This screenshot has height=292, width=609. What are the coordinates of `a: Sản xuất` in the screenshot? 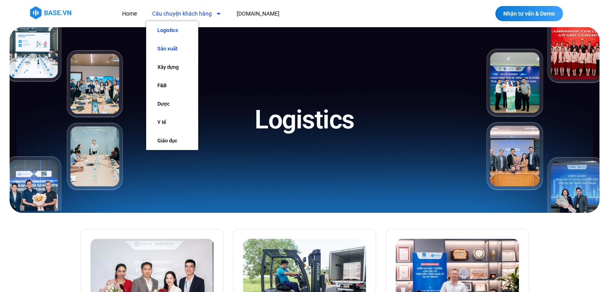 It's located at (172, 49).